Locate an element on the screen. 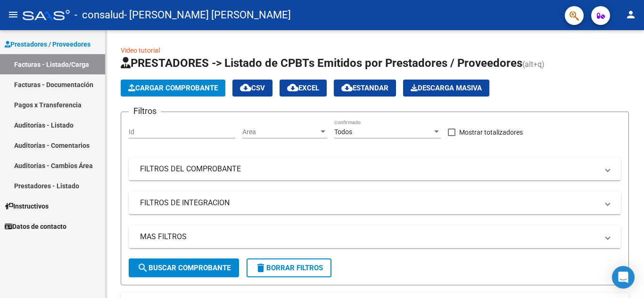 The image size is (644, 298). mat-icon: search is located at coordinates (143, 267).